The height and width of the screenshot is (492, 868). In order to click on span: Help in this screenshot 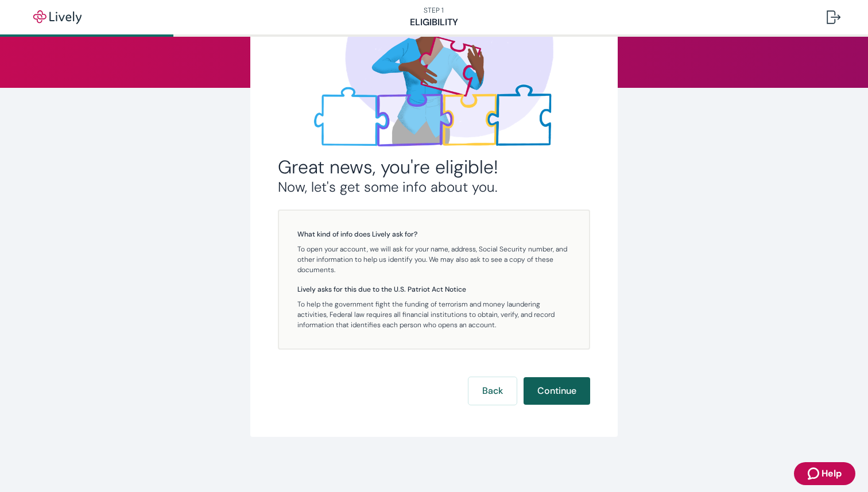, I will do `click(831, 473)`.